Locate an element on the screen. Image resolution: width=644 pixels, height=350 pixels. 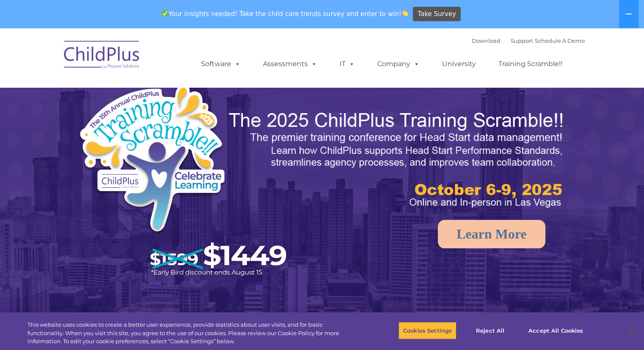
a: Software is located at coordinates (220, 64).